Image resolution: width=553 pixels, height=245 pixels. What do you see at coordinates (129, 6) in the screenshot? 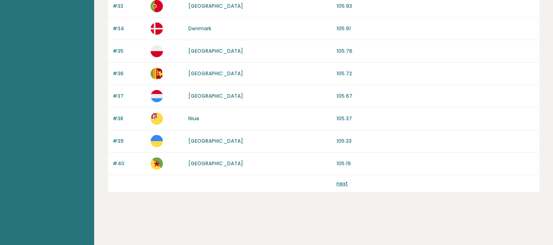
I see `p: #33` at bounding box center [129, 6].